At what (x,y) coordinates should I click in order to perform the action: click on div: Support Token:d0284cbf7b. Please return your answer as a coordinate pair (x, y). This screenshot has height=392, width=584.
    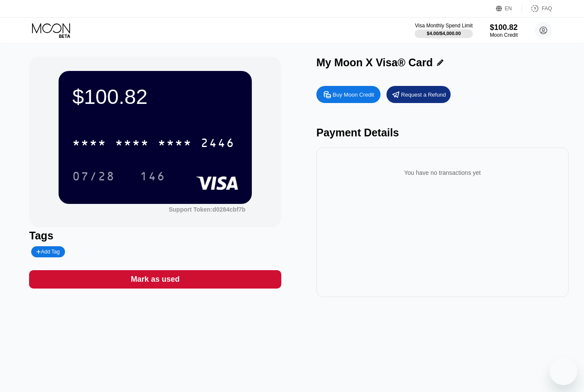
    Looking at the image, I should click on (207, 209).